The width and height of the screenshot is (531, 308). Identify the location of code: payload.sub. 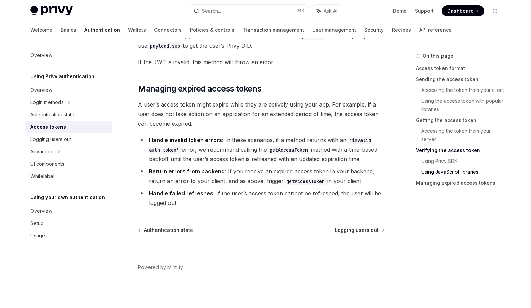
(165, 46).